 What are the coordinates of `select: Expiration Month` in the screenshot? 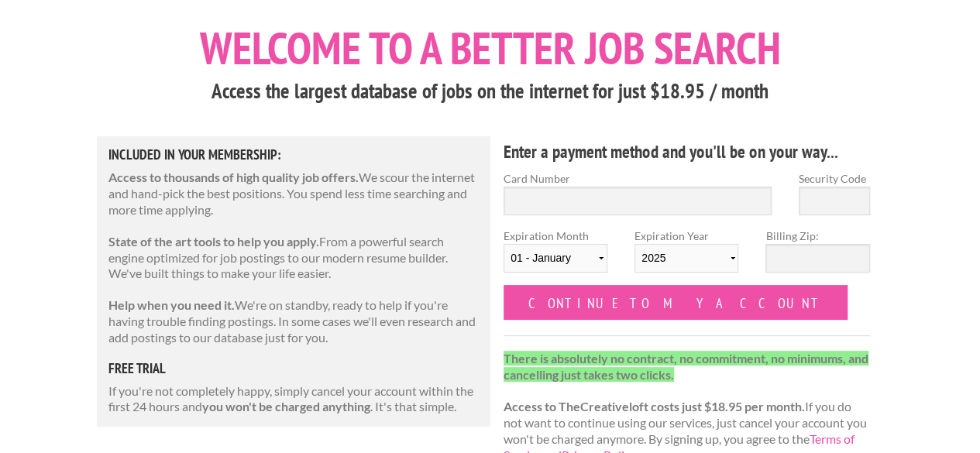 It's located at (555, 258).